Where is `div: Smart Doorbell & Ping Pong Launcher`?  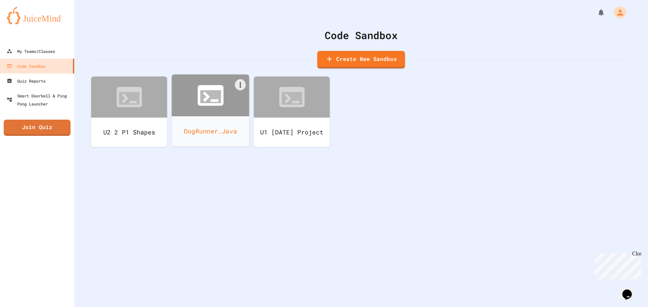
div: Smart Doorbell & Ping Pong Launcher is located at coordinates (39, 100).